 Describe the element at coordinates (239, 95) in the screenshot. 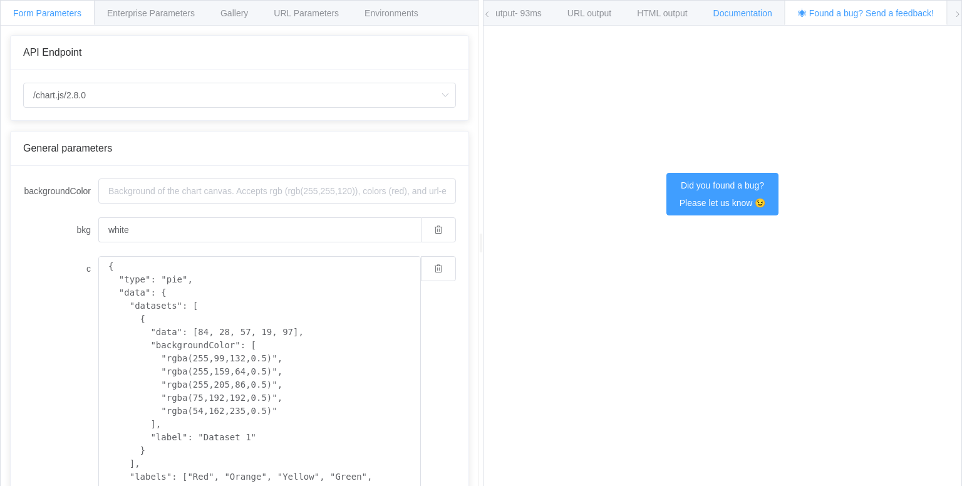

I see `input: Select` at that location.